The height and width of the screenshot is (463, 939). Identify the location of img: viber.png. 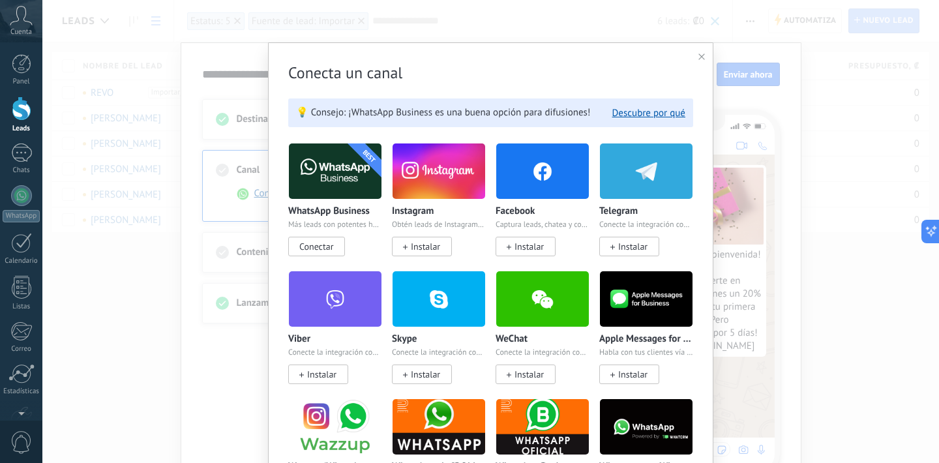
(335, 299).